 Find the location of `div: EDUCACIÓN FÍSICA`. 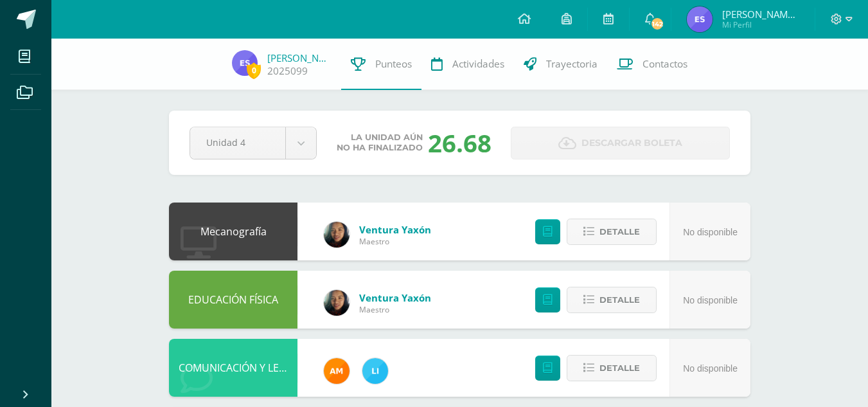

div: EDUCACIÓN FÍSICA is located at coordinates (234, 300).